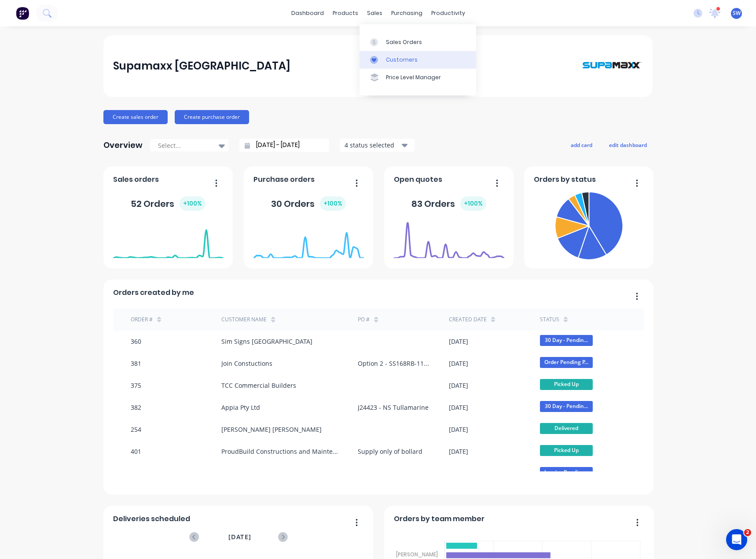 Image resolution: width=756 pixels, height=559 pixels. I want to click on img: Factory, so click(22, 13).